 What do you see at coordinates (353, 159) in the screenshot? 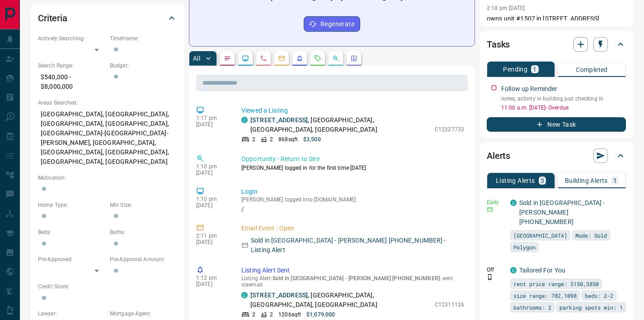
I see `p: Opportunity - Return to Site` at bounding box center [353, 159].